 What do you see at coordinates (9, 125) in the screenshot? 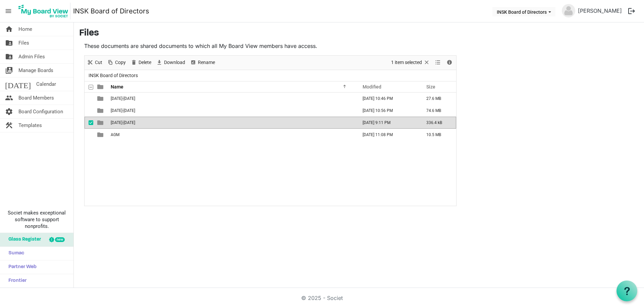
I see `span: construction` at bounding box center [9, 125].